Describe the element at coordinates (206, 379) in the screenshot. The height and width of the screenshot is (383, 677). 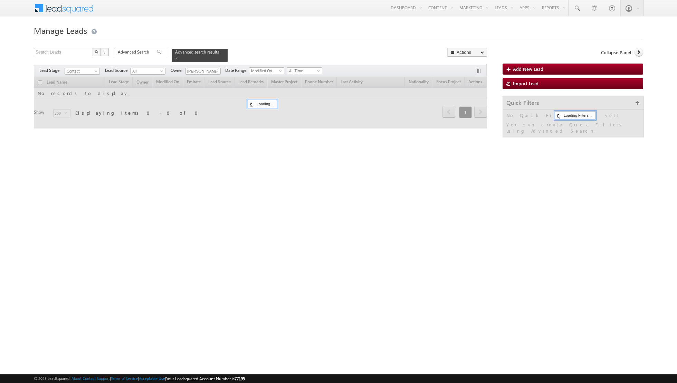
I see `span: Your Leadsquared Account Number is` at that location.